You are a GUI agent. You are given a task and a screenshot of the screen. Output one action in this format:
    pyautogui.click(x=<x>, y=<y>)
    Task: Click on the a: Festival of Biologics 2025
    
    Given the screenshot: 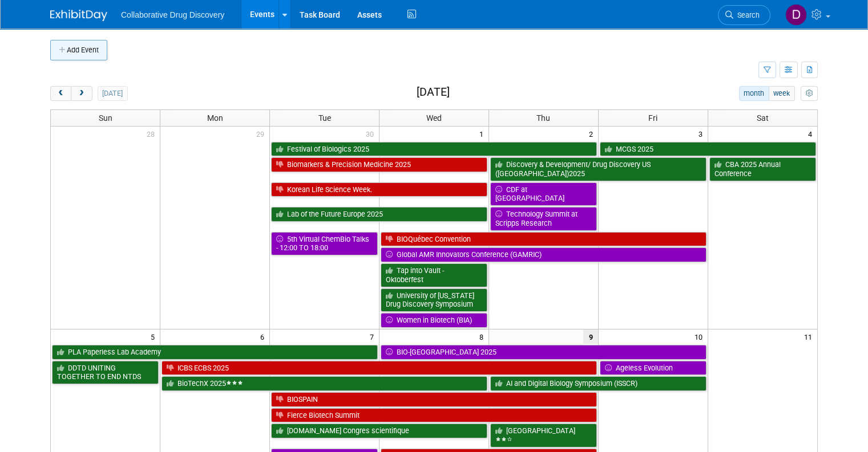 What is the action you would take?
    pyautogui.click(x=434, y=149)
    